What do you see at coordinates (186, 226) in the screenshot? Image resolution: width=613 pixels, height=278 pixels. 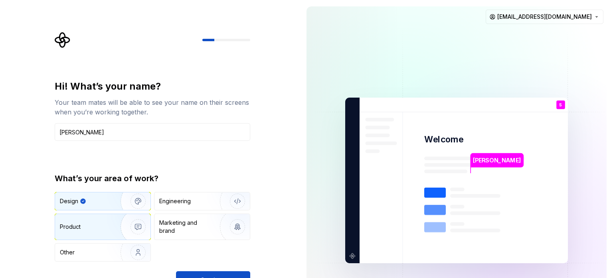 I see `div: Marketing and brand` at bounding box center [186, 226].